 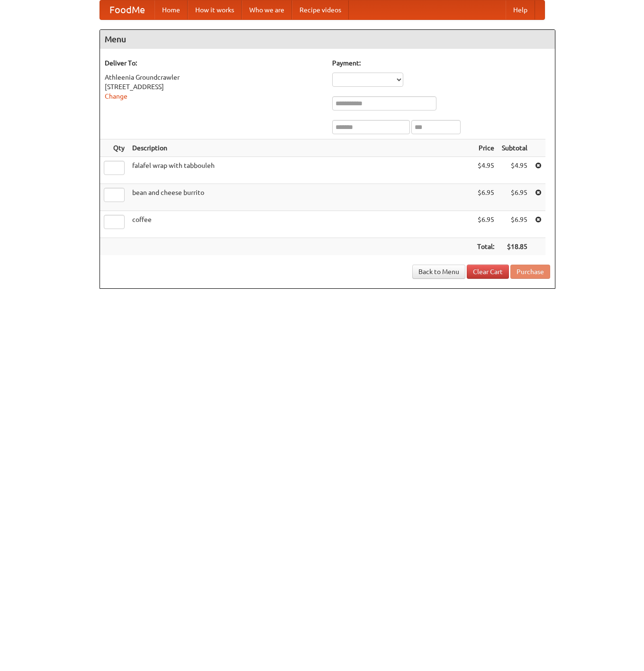 I want to click on a: Clear Cart, so click(x=487, y=271).